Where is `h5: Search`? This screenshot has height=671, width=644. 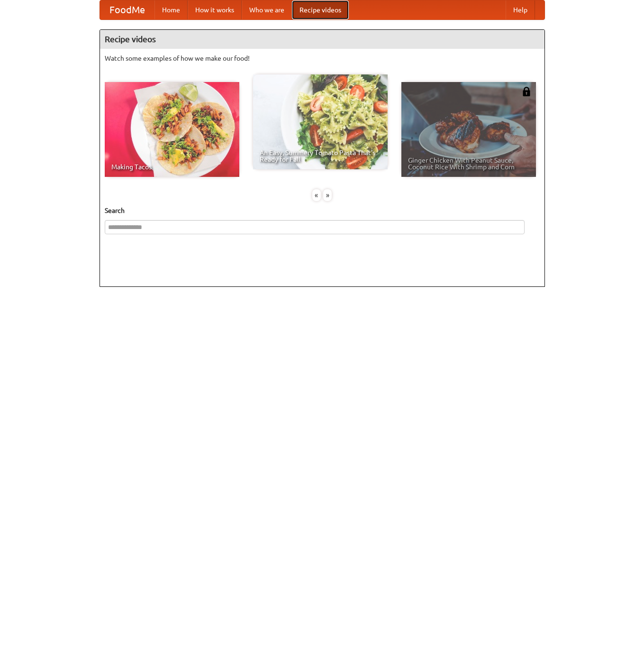
h5: Search is located at coordinates (322, 210).